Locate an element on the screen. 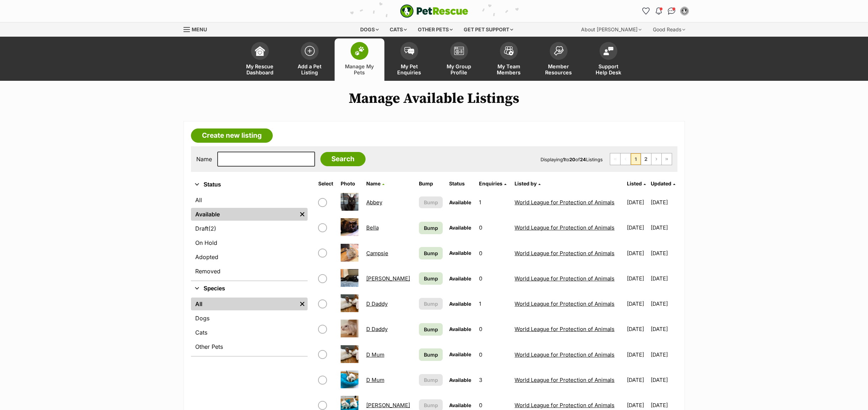 The image size is (868, 410). img: D Mum is located at coordinates (349, 354).